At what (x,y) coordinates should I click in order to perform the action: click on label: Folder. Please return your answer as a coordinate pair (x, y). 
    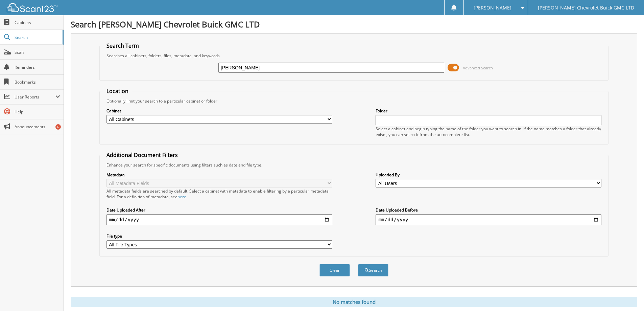
    Looking at the image, I should click on (488, 111).